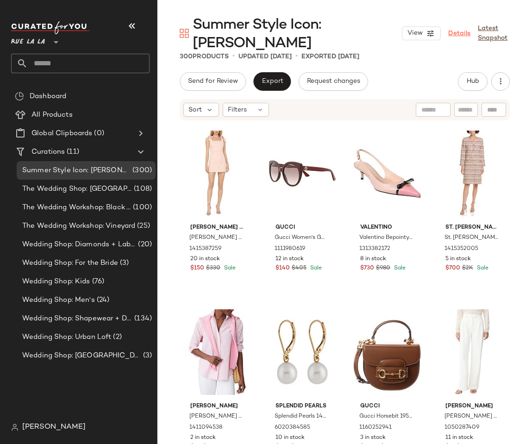 This screenshot has width=532, height=444. Describe the element at coordinates (79, 245) in the screenshot. I see `span: Wedding Shop: Diamonds + Lab Diamonds` at that location.